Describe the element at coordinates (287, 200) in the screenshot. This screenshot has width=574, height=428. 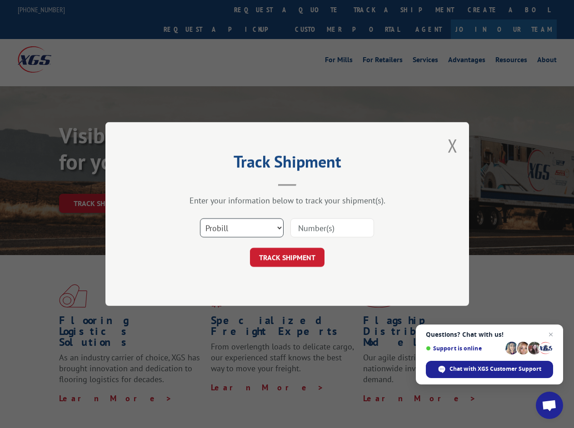
I see `div: Enter your information below to track your shipment(s).` at that location.